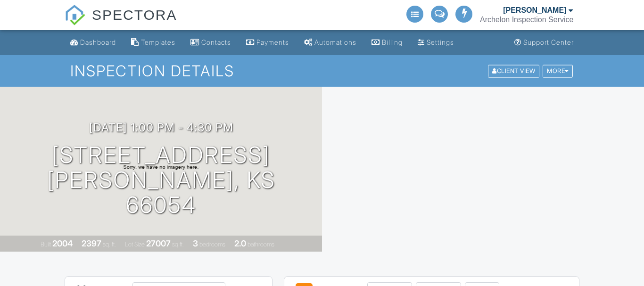 Image resolution: width=644 pixels, height=286 pixels. I want to click on h1: Inspection Details, so click(321, 71).